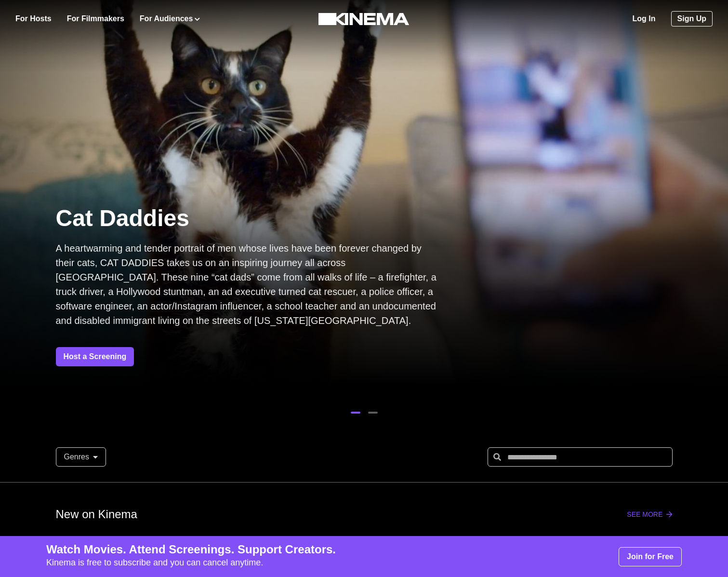 The width and height of the screenshot is (728, 577). I want to click on p: A heartwarming and tender portrait of men whose lives have been forever changed by their cats, CA..., so click(249, 284).